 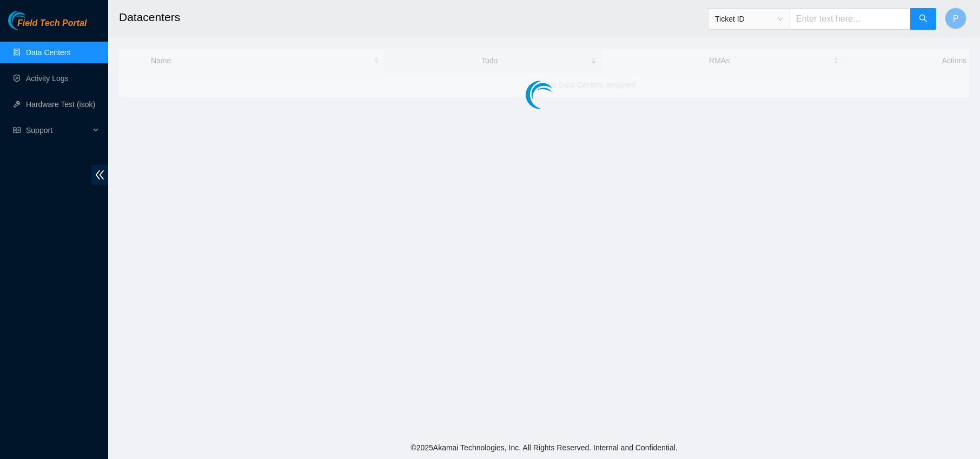 I want to click on a: Akamai TechnologiesField Tech Portal, so click(x=47, y=26).